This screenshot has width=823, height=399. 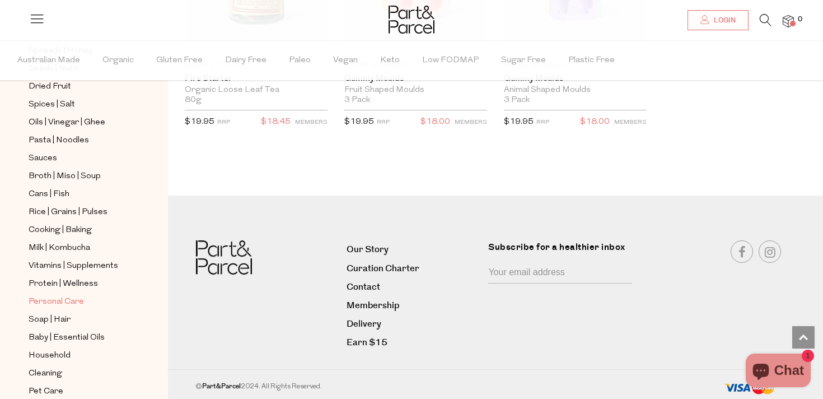 I want to click on span: Household, so click(x=49, y=356).